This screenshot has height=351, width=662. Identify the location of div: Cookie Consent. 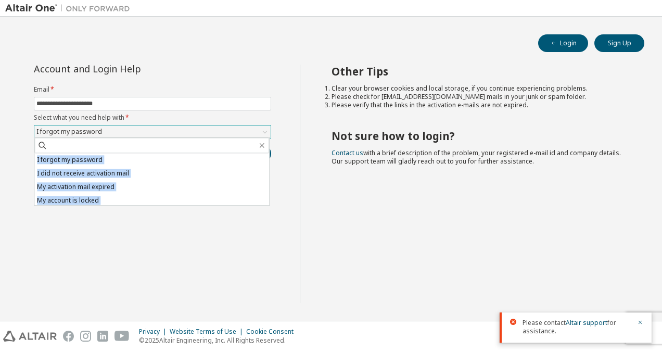
(273, 331).